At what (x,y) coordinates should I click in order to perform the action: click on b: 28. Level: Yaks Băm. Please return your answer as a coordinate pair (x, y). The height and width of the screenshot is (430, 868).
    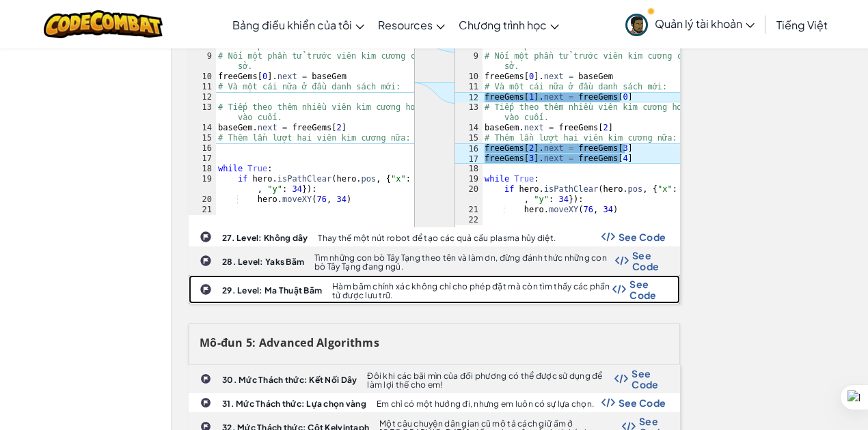
    Looking at the image, I should click on (263, 262).